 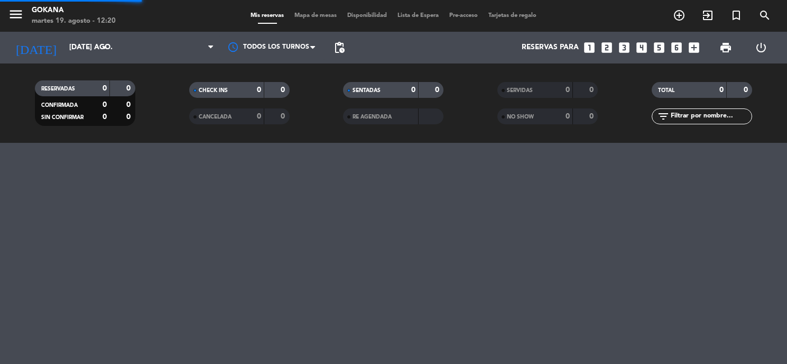 I want to click on i: add_circle_outline, so click(x=679, y=15).